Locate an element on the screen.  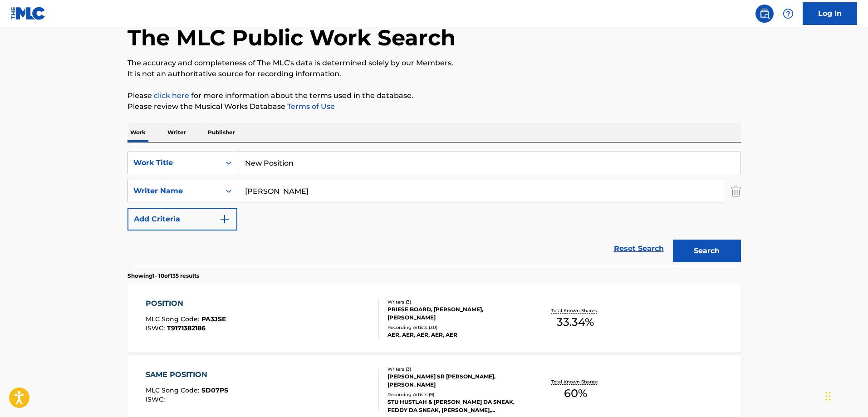
span: 60 % is located at coordinates (576, 393).